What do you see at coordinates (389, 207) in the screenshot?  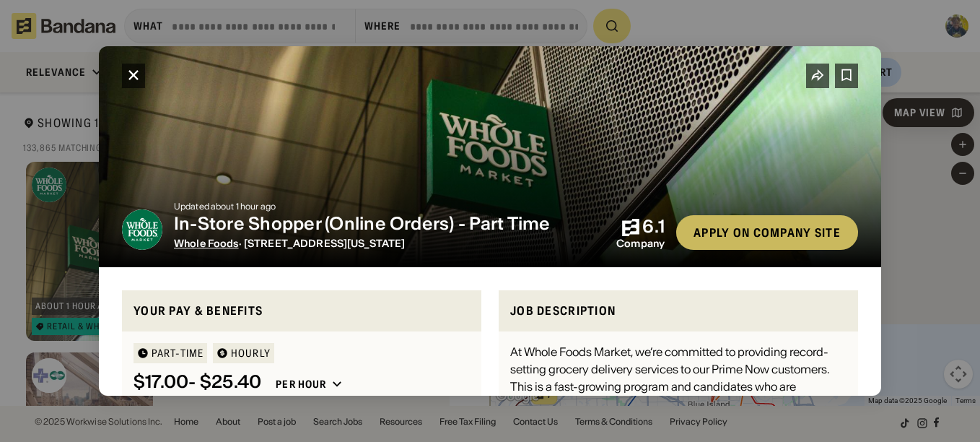 I see `div: Updated about 1 hour ago` at bounding box center [389, 207].